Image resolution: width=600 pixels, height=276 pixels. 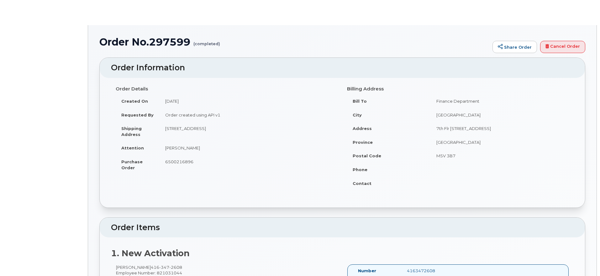 I want to click on span: Employee Number: 821031044, so click(x=149, y=272).